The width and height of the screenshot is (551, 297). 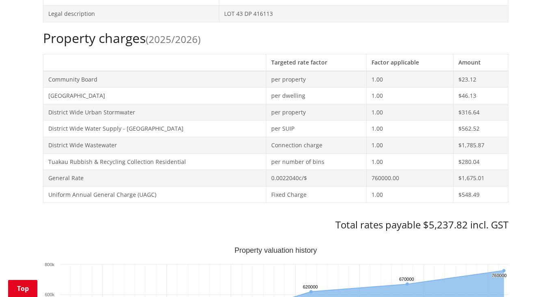 What do you see at coordinates (499, 276) in the screenshot?
I see `text: 760000` at bounding box center [499, 276].